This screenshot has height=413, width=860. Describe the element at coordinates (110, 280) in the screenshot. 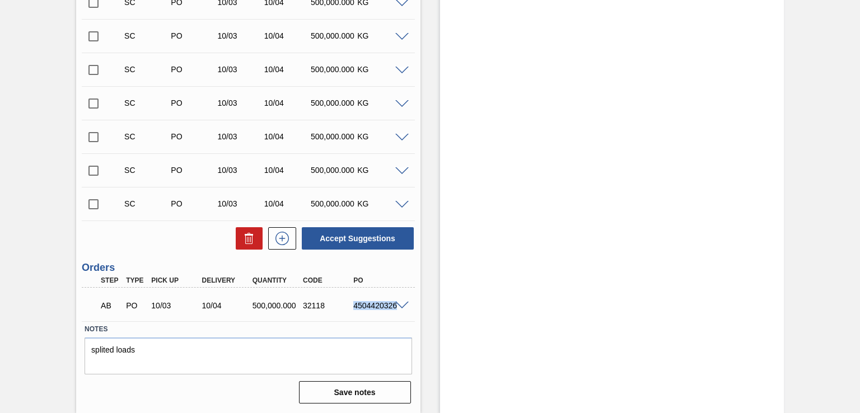

I see `div: Step` at that location.